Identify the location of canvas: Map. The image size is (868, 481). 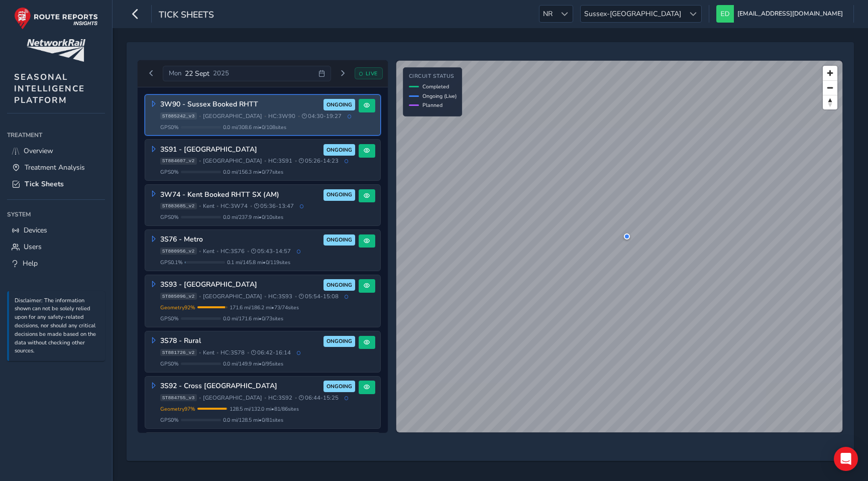
(619, 247).